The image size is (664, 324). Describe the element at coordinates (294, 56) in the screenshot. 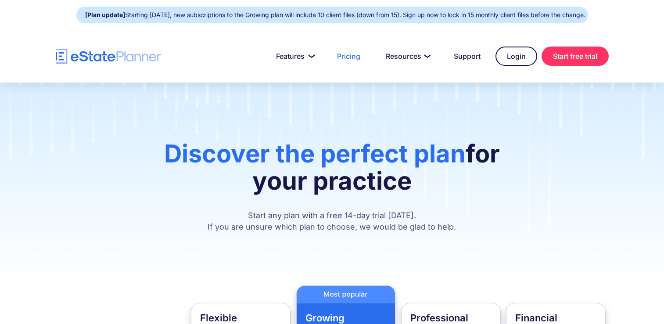

I see `a: Features` at that location.